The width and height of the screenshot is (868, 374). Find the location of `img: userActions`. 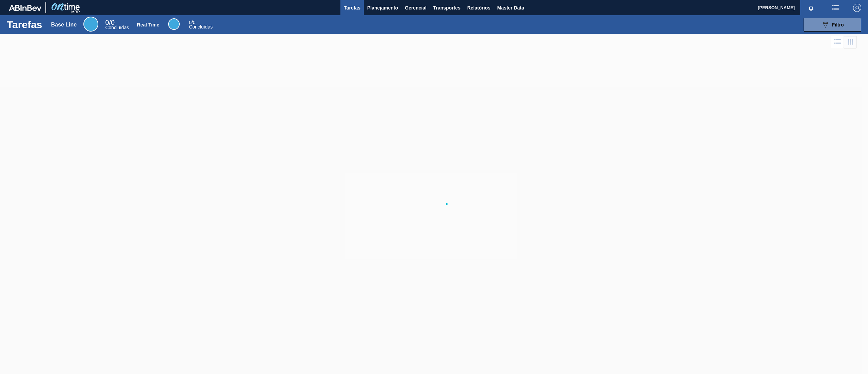

img: userActions is located at coordinates (835, 8).